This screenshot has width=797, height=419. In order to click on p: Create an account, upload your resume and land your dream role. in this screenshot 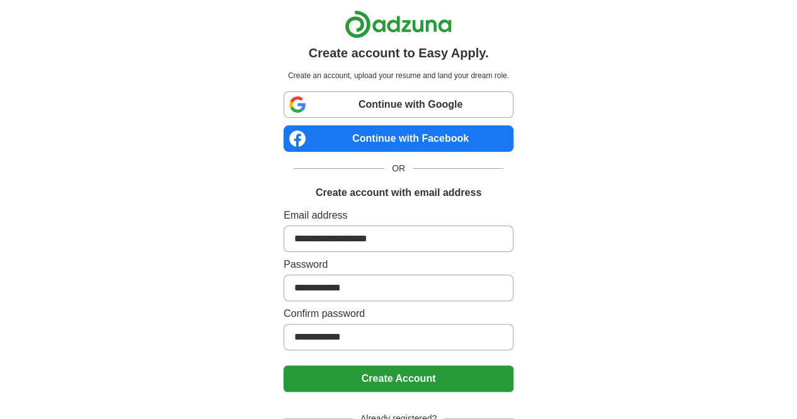, I will do `click(398, 76)`.